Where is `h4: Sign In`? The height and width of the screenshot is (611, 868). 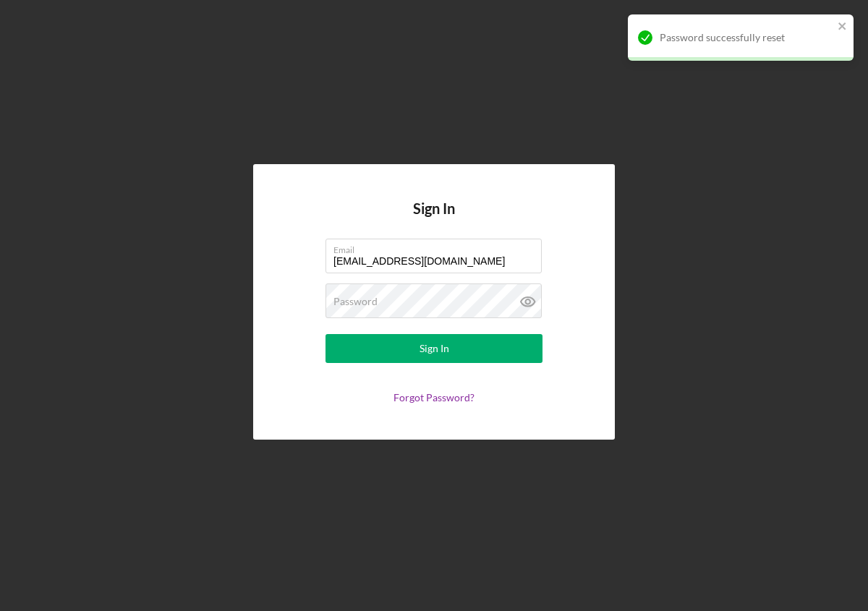
h4: Sign In is located at coordinates (434, 219).